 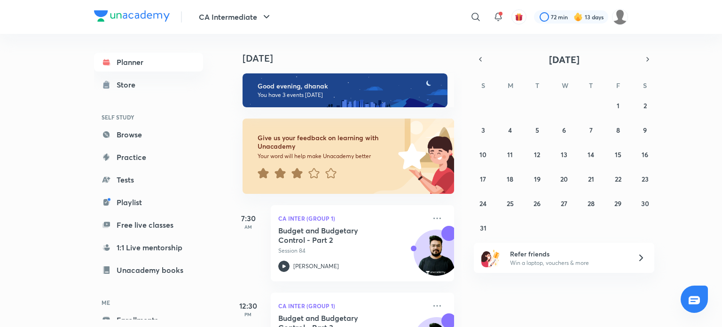 I want to click on abbr: August 4, 2025, so click(x=510, y=130).